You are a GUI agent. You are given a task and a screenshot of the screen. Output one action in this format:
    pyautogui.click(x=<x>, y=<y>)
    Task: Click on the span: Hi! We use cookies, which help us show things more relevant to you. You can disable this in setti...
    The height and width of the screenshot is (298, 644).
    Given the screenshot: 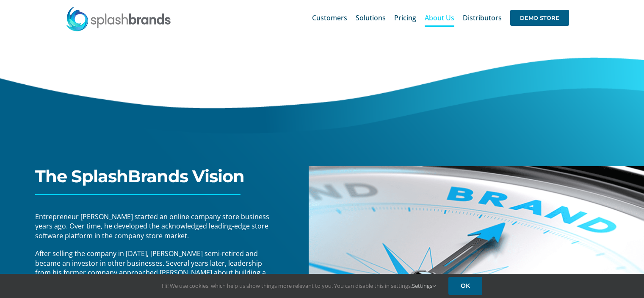 What is the action you would take?
    pyautogui.click(x=298, y=286)
    